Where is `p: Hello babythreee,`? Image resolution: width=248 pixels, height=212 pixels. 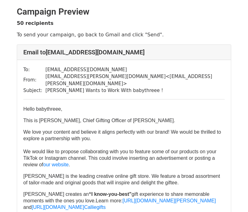
p: Hello babythreee, is located at coordinates (124, 109).